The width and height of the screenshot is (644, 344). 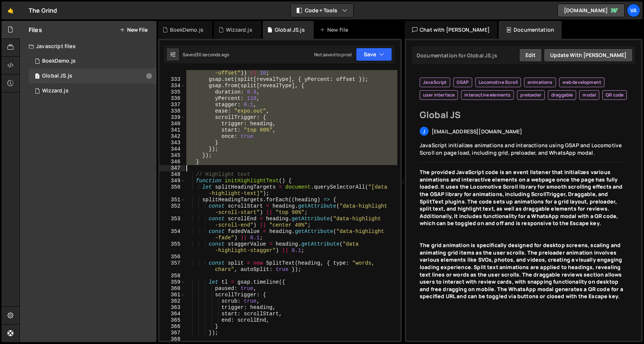 I want to click on div: New File, so click(x=336, y=30).